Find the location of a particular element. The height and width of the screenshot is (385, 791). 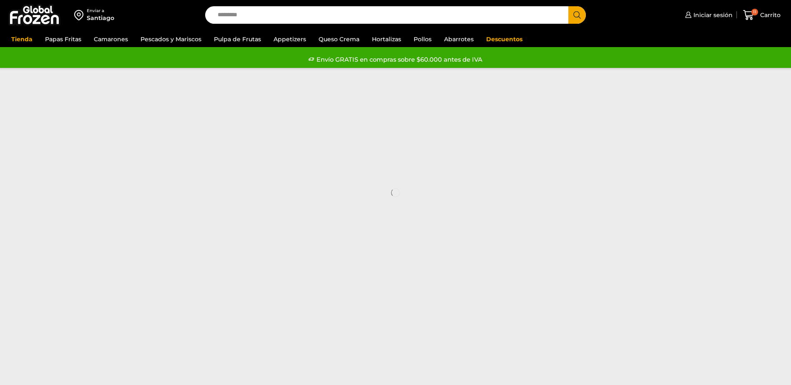

div: Santiago is located at coordinates (100, 18).